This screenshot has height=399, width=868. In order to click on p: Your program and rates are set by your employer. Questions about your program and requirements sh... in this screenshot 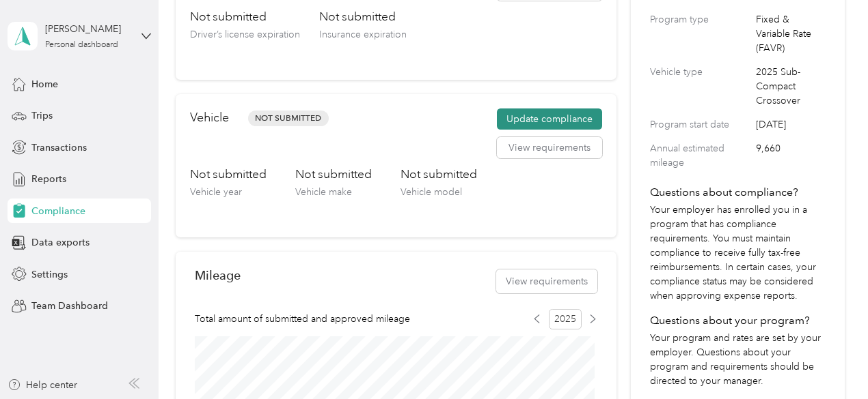, I will do `click(737, 360)`.